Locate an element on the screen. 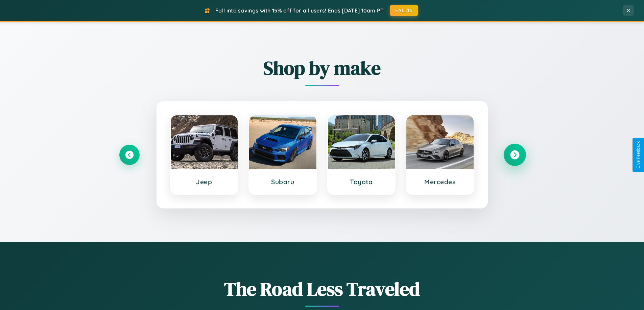 The image size is (644, 310). h1: The Road Less Traveled is located at coordinates (322, 289).